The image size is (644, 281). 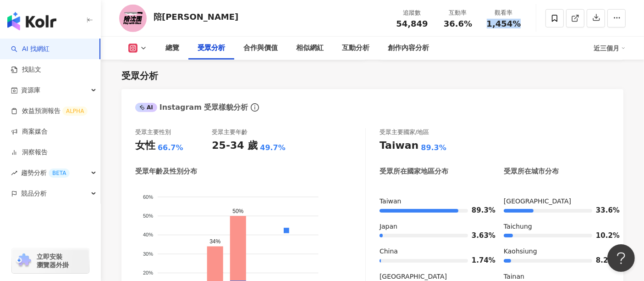 I want to click on div: 受眾年齡及性別分布, so click(x=166, y=171).